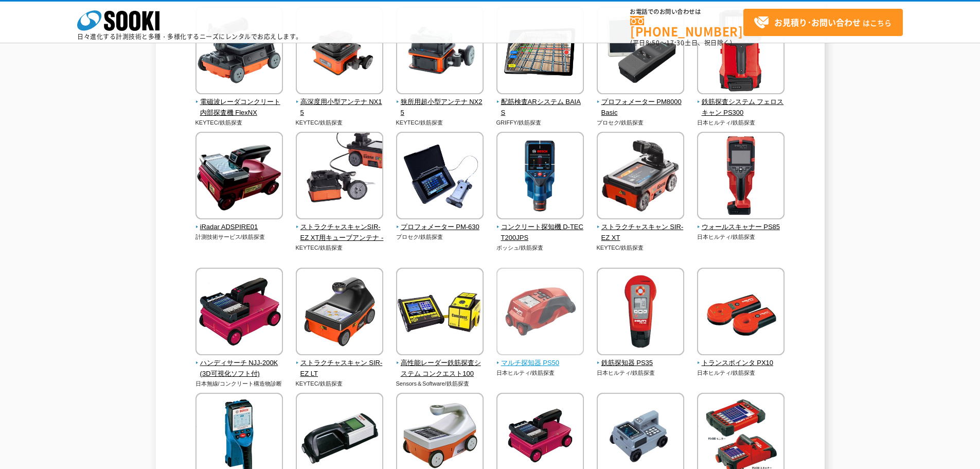 The image size is (980, 469). I want to click on img: ストラクチャスキャン SIR-EZ XT, so click(641, 176).